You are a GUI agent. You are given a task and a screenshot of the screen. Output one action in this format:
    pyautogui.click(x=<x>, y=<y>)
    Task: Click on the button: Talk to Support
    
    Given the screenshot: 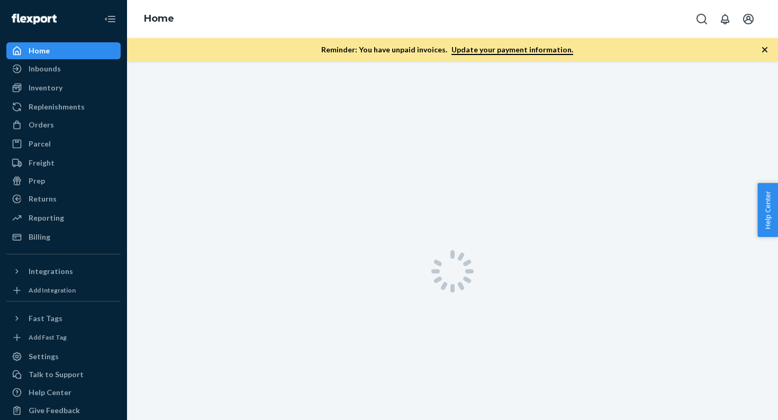 What is the action you would take?
    pyautogui.click(x=63, y=375)
    